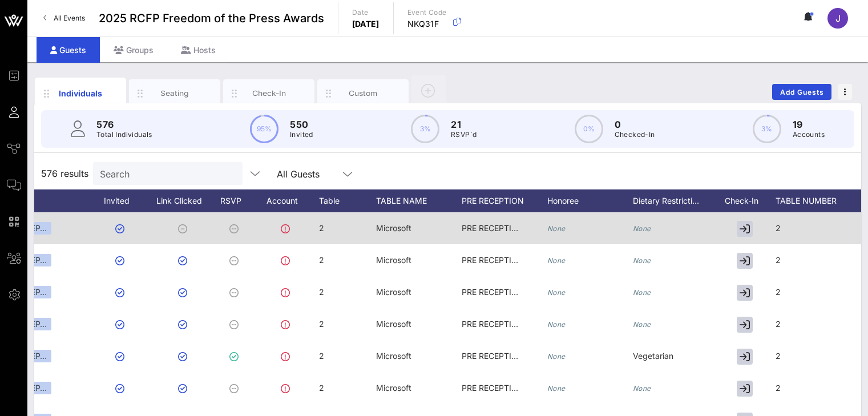 This screenshot has height=416, width=868. What do you see at coordinates (419, 201) in the screenshot?
I see `div: TABLE NAME` at bounding box center [419, 201].